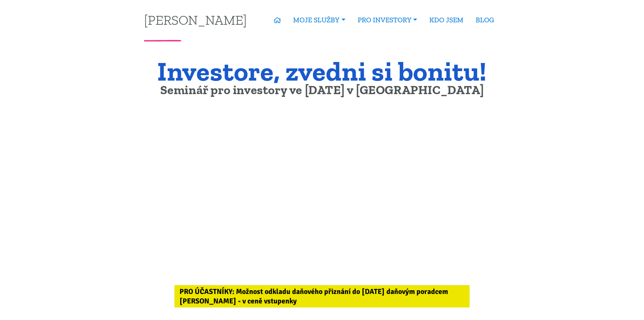 The height and width of the screenshot is (320, 644). What do you see at coordinates (319, 20) in the screenshot?
I see `a: MOJE SLUŽBY` at bounding box center [319, 20].